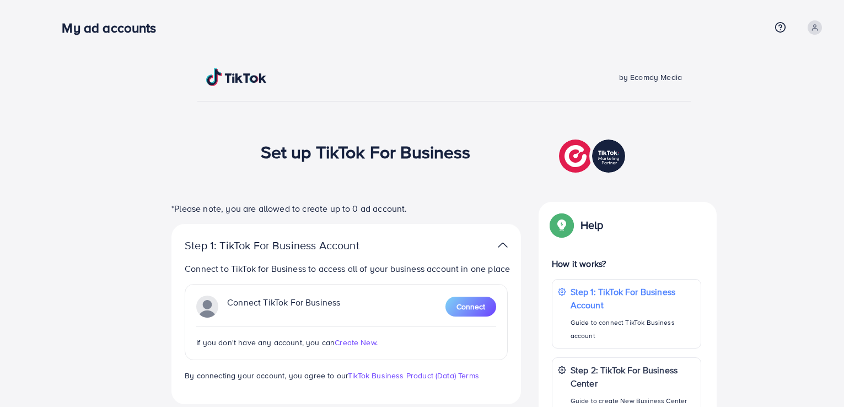  Describe the element at coordinates (633, 376) in the screenshot. I see `p: Step 2: TikTok For Business Center` at that location.